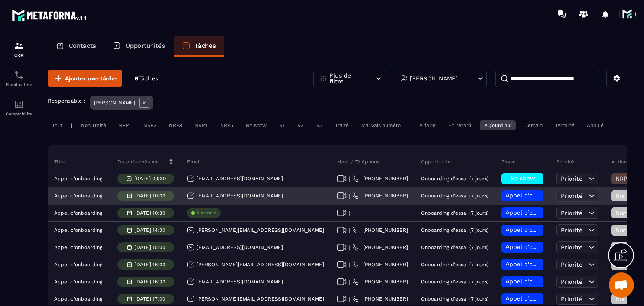 Image resolution: width=644 pixels, height=306 pixels. What do you see at coordinates (19, 79) in the screenshot?
I see `a: schedulerschedulerPlanificateur` at bounding box center [19, 79].